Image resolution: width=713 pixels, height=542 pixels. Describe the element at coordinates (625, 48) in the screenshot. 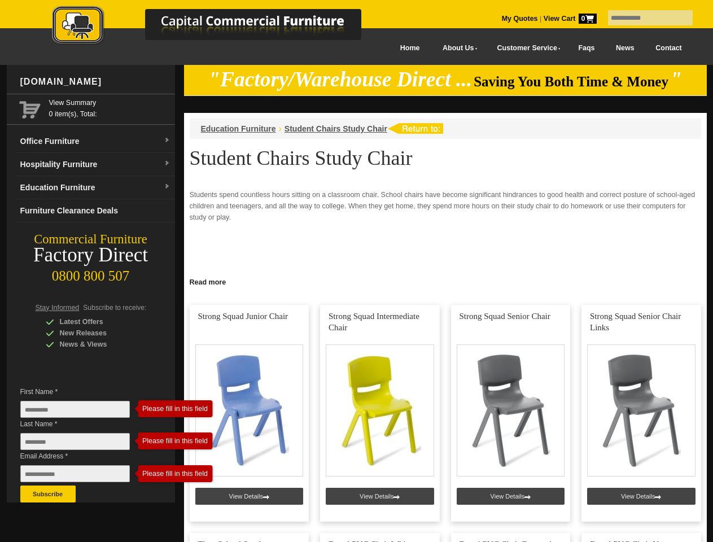

I see `a: News` at that location.